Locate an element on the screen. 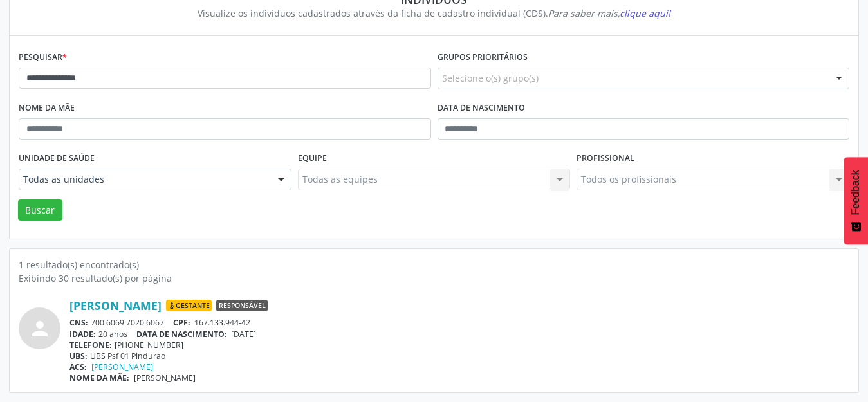 The width and height of the screenshot is (868, 402). span: clique aqui! is located at coordinates (645, 13).